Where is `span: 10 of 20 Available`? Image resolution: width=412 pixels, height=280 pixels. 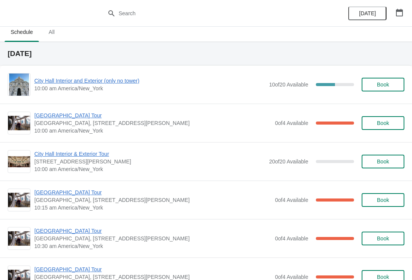
span: 10 of 20 Available is located at coordinates (288, 85).